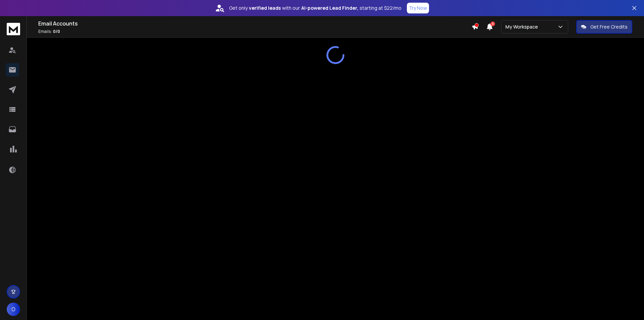  Describe the element at coordinates (56, 31) in the screenshot. I see `span: 0 / 0` at that location.